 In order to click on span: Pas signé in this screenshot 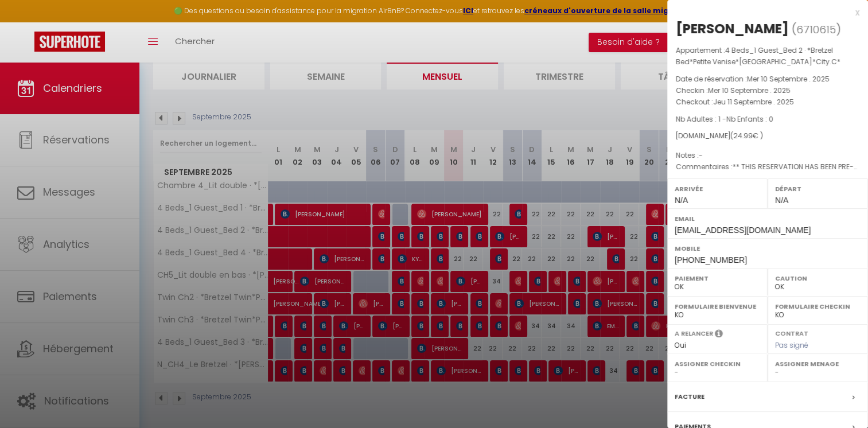, I will do `click(792, 344)`.